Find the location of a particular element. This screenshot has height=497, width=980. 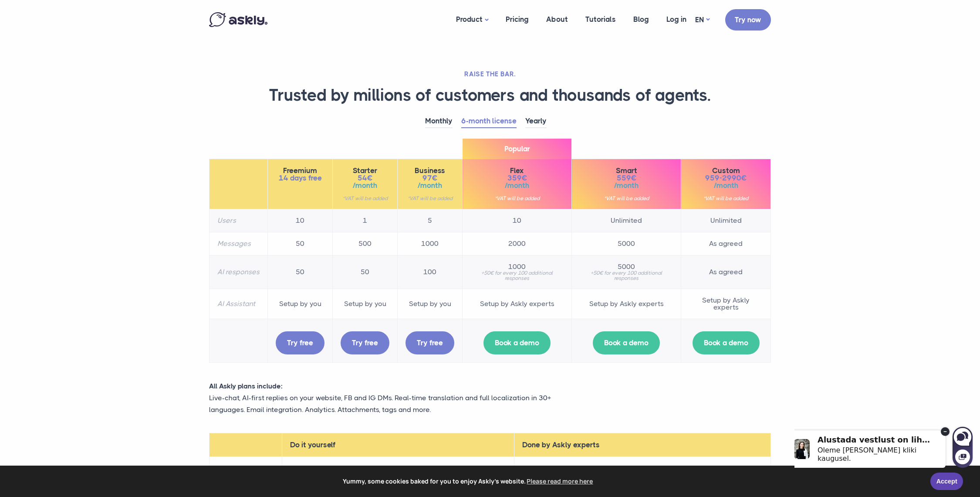

td: 5 is located at coordinates (430, 220).